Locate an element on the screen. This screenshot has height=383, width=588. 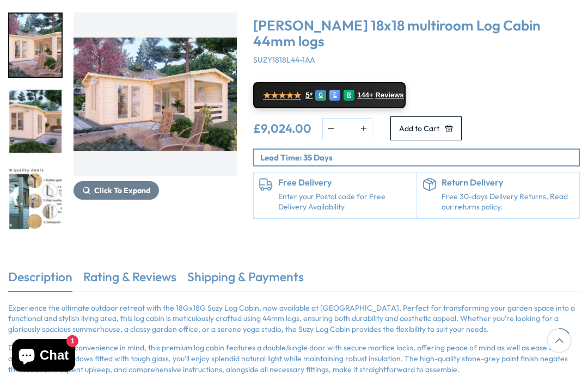
span: Reviews is located at coordinates (391, 96).